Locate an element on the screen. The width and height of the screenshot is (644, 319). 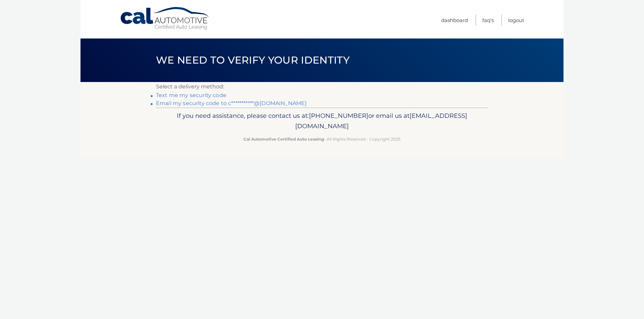
a: Text me my security code is located at coordinates (191, 95).